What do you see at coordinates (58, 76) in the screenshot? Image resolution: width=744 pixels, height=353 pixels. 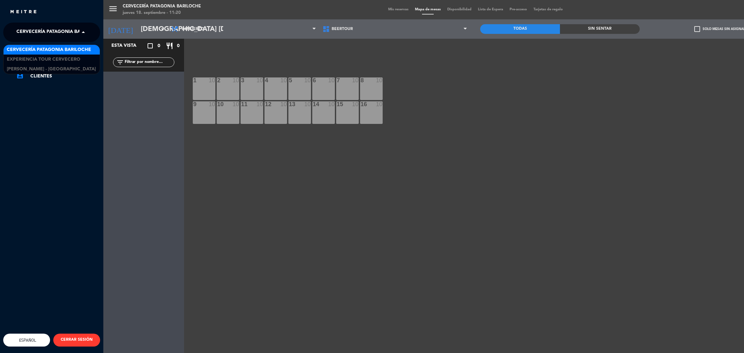 I see `a: account_boxClientes` at bounding box center [58, 76].